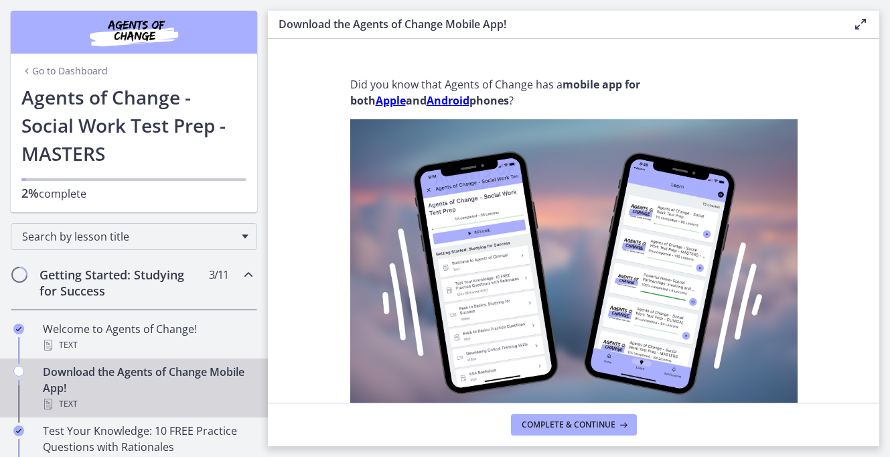  What do you see at coordinates (448, 100) in the screenshot?
I see `a: Android` at bounding box center [448, 100].